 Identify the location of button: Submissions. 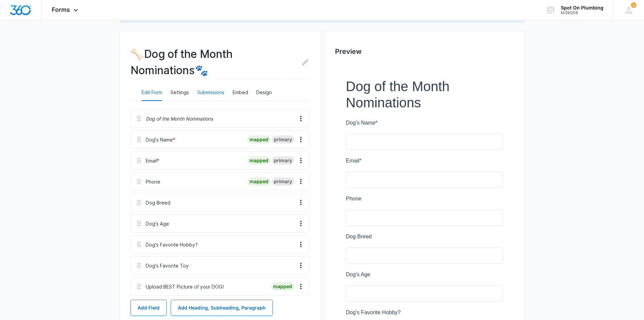
(210, 93).